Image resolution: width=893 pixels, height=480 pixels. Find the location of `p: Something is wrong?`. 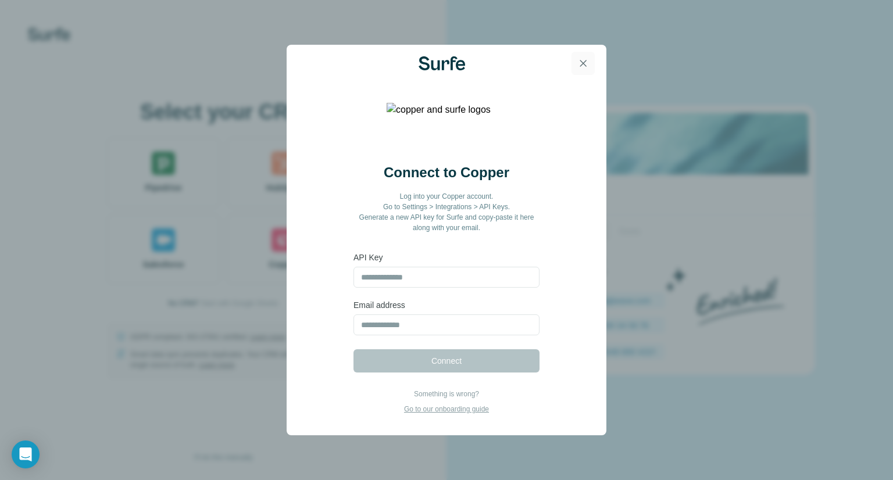

p: Something is wrong? is located at coordinates (447, 394).